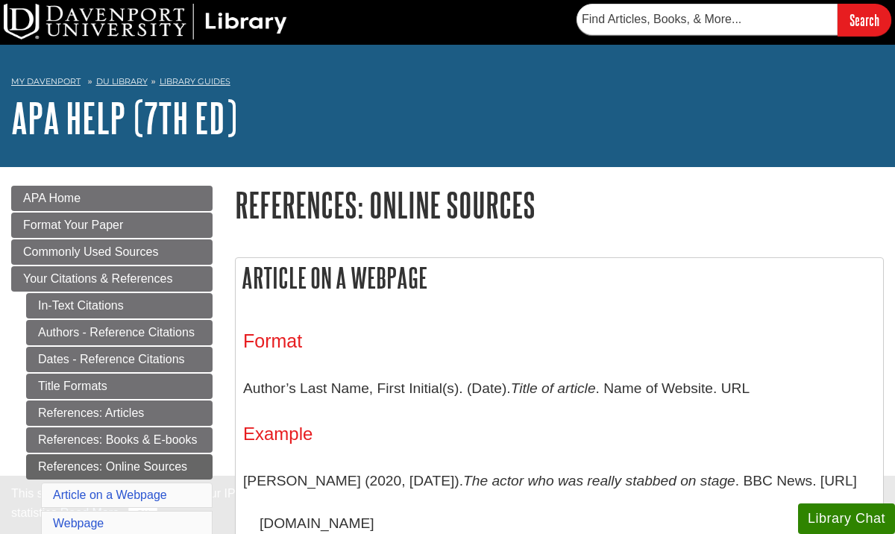  Describe the element at coordinates (559, 389) in the screenshot. I see `p: Author’s Last Name, First Initial(s). (Date). . Name of Website. URL` at that location.